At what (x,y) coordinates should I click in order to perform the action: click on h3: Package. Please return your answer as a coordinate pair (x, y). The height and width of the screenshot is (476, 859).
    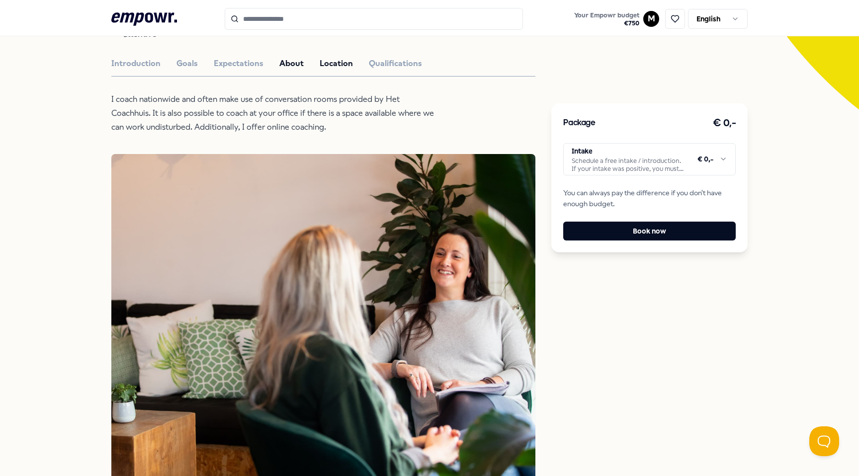
    Looking at the image, I should click on (579, 123).